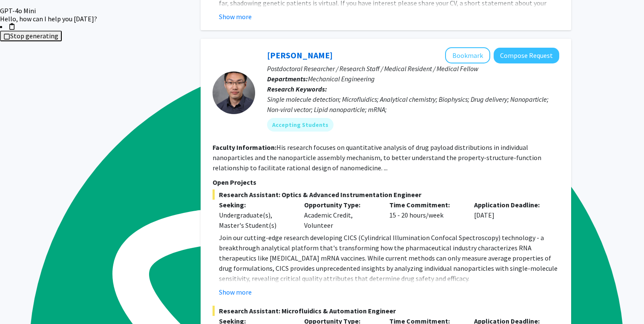  What do you see at coordinates (386, 194) in the screenshot?
I see `span: Research Assistant: Optics & Advanced Instrumentation Engineer` at bounding box center [386, 194].